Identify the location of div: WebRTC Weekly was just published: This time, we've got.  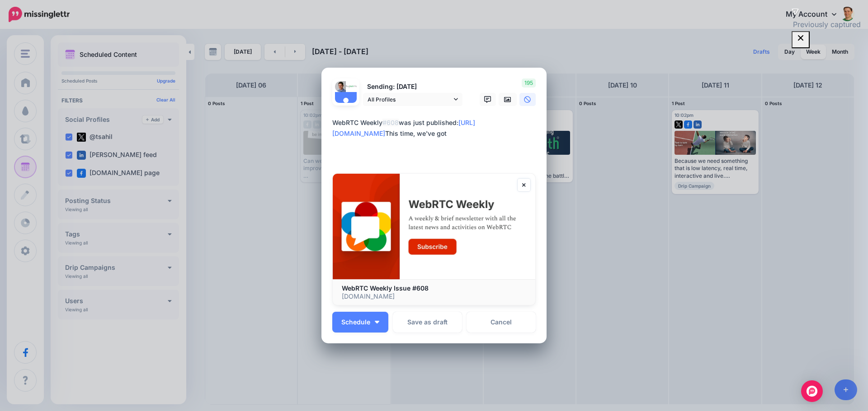
(436, 128).